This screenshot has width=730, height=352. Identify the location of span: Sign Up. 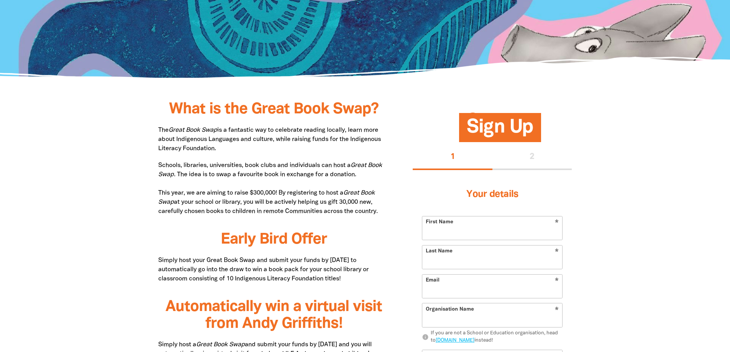
(500, 131).